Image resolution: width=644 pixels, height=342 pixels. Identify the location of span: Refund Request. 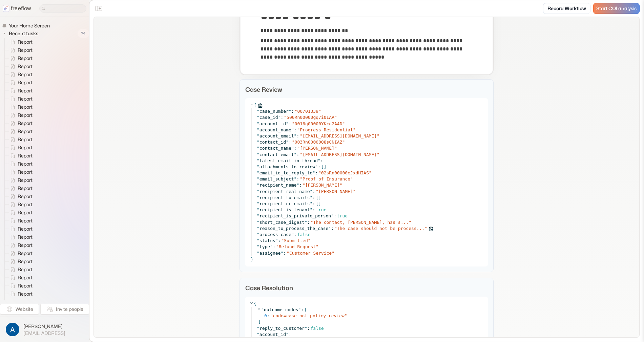
(298, 246).